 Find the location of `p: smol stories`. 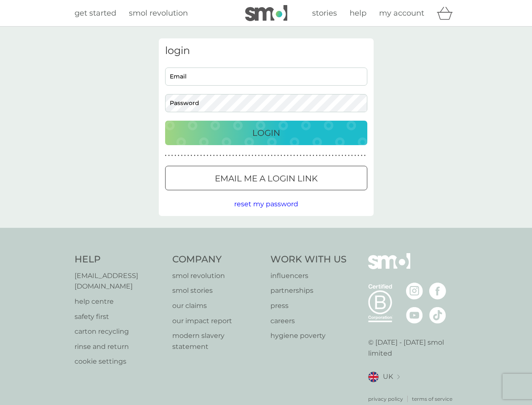

p: smol stories is located at coordinates (217, 291).